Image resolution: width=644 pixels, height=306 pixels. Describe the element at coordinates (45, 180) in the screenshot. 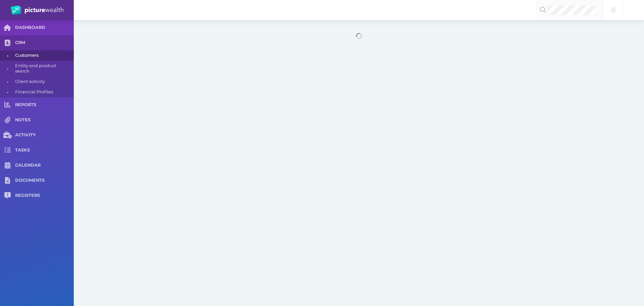

I see `span: DOCUMENTS` at that location.